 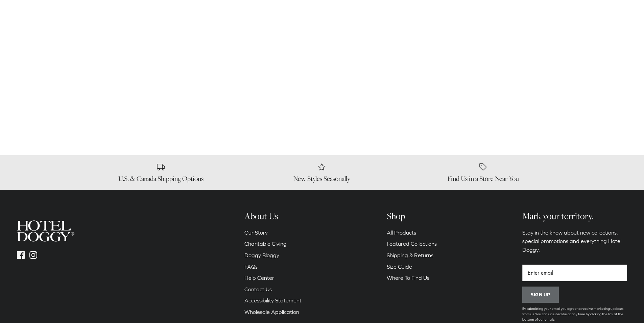 What do you see at coordinates (412, 216) in the screenshot?
I see `h6: Shop` at bounding box center [412, 216].